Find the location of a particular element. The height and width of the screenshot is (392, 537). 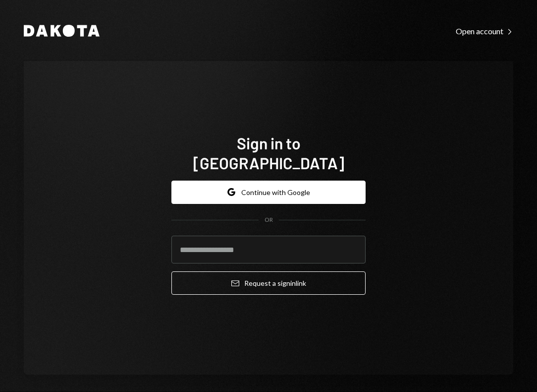

a: Open account is located at coordinates (484, 31).